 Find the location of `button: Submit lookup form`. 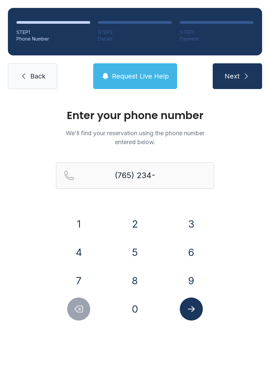

button: Submit lookup form is located at coordinates (191, 309).